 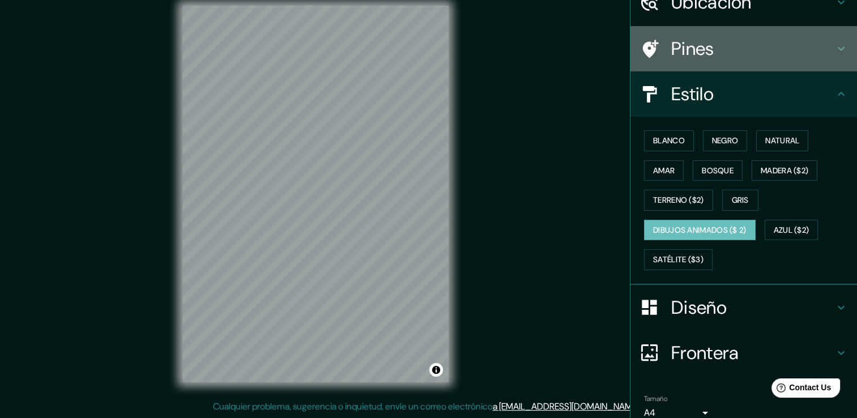 I want to click on button: Blanco, so click(x=669, y=140).